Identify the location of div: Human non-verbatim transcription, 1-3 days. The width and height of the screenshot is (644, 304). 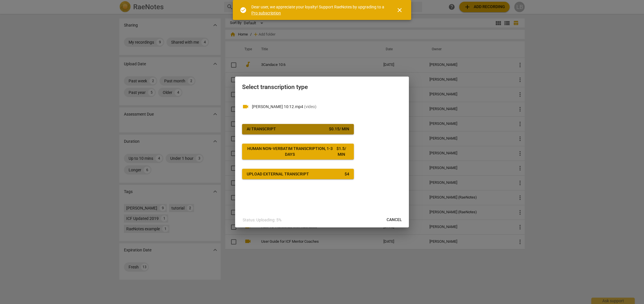
(290, 151).